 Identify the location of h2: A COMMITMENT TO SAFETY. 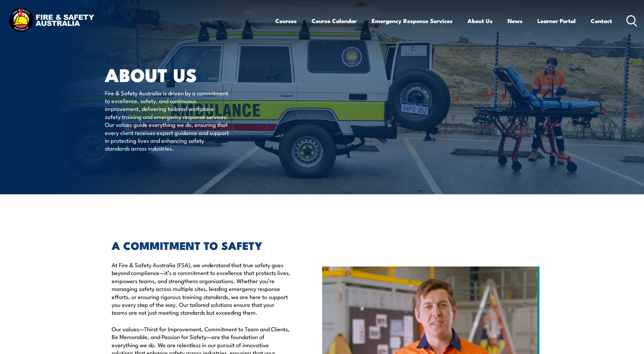
(201, 245).